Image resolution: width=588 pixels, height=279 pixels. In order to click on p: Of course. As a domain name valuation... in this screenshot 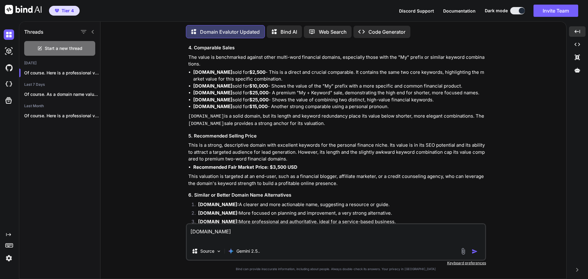, I will do `click(62, 94)`.